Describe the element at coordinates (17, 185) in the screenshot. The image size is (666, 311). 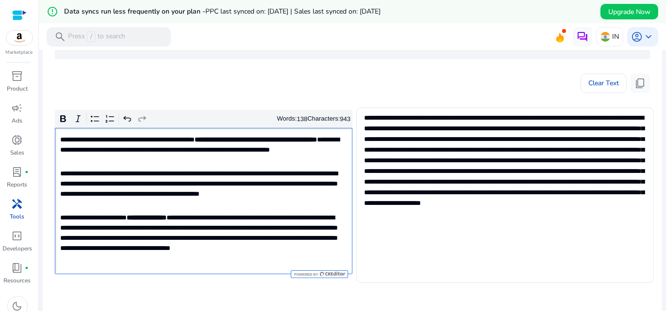
I see `p: Reports` at that location.